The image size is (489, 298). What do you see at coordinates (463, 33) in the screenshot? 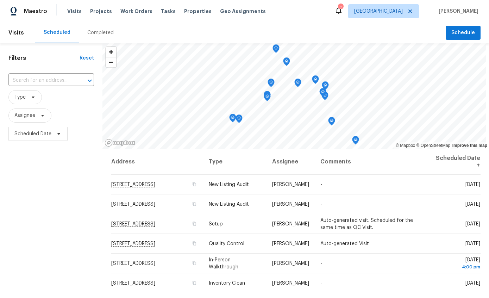
I see `span: Schedule` at bounding box center [463, 33].